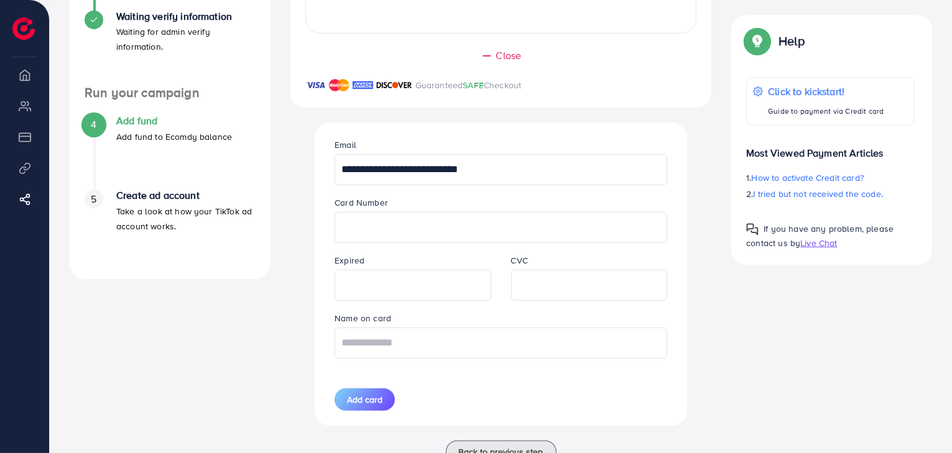 Image resolution: width=952 pixels, height=453 pixels. Describe the element at coordinates (825, 111) in the screenshot. I see `p: Guide to payment via Credit card` at that location.